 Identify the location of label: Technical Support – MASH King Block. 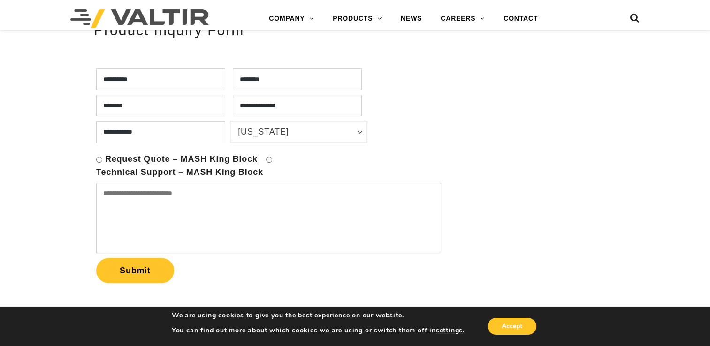
(180, 172).